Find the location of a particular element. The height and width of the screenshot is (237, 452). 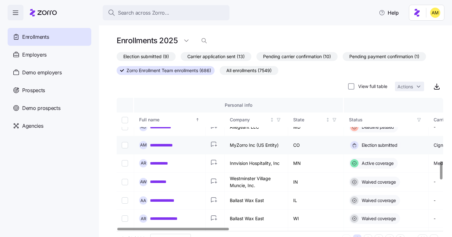

span: Election submitted is located at coordinates (379, 145).